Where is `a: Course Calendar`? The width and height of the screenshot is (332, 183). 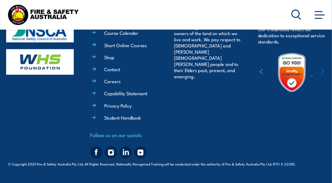
a: Course Calendar is located at coordinates (121, 33).